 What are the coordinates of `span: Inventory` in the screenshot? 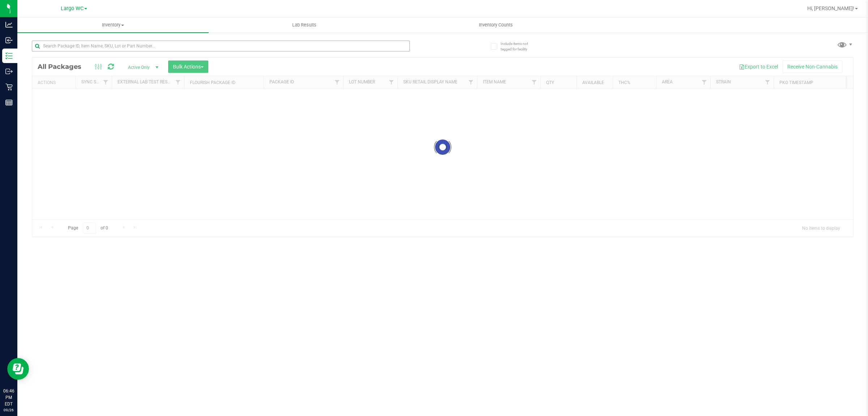 It's located at (113, 25).